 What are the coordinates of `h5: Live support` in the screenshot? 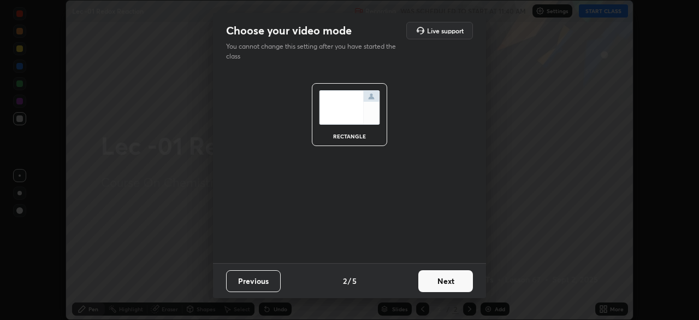 It's located at (445, 31).